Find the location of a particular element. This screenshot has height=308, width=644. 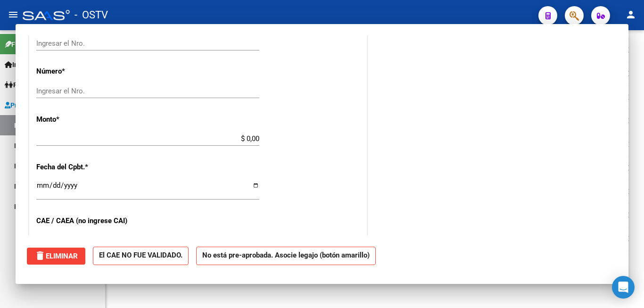

span: Firma Express is located at coordinates (29, 45).